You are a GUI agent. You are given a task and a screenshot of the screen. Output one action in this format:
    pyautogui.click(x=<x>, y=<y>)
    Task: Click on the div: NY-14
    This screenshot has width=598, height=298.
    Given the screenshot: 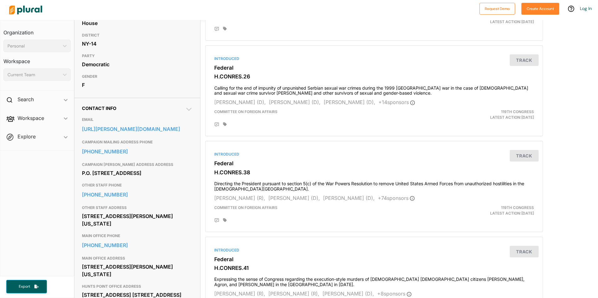 What is the action you would take?
    pyautogui.click(x=137, y=44)
    